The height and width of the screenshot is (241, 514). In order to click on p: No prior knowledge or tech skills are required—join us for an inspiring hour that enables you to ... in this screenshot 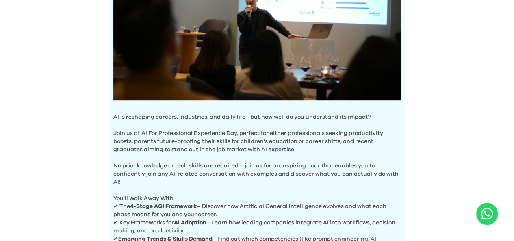, I will do `click(257, 170)`.